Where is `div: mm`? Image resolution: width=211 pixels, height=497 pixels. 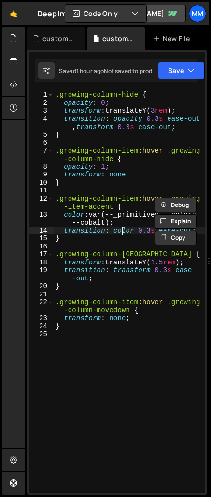 div: mm is located at coordinates (198, 14).